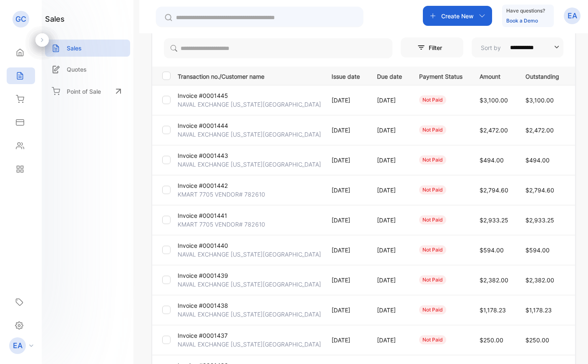  Describe the element at coordinates (202, 215) in the screenshot. I see `p: Invoice #0001441` at that location.